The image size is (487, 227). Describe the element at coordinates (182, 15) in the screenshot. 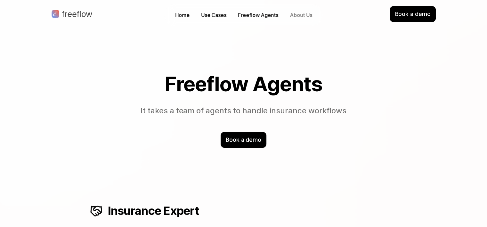

I see `a: Home` at that location.